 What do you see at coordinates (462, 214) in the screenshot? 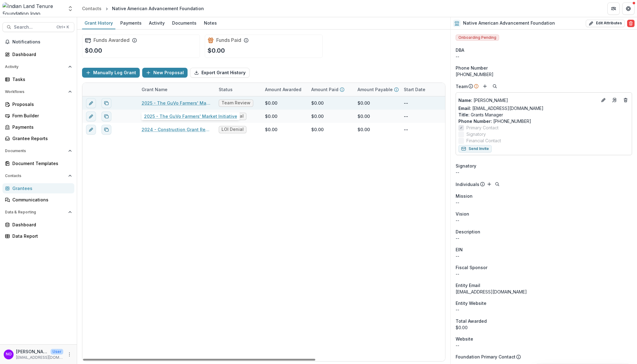
I see `span: Vision` at bounding box center [462, 214].